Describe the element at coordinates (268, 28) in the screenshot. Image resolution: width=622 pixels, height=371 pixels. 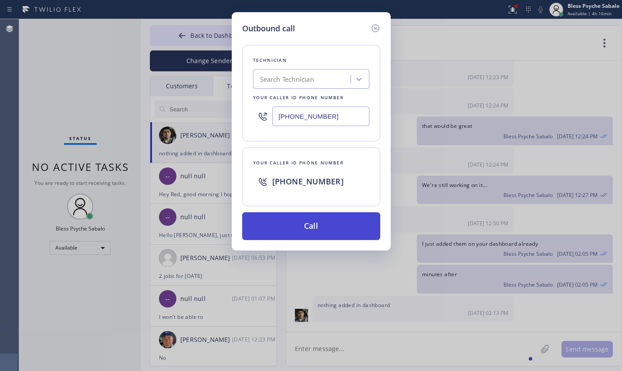
I see `h5: Outbound call` at that location.